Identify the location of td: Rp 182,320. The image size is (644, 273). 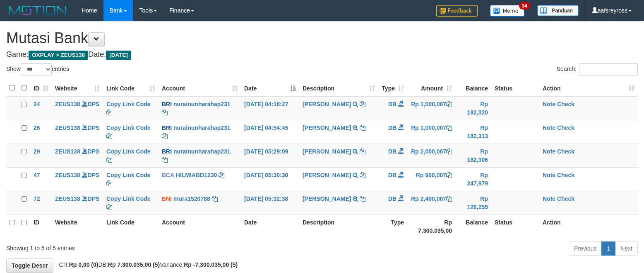
(473, 108).